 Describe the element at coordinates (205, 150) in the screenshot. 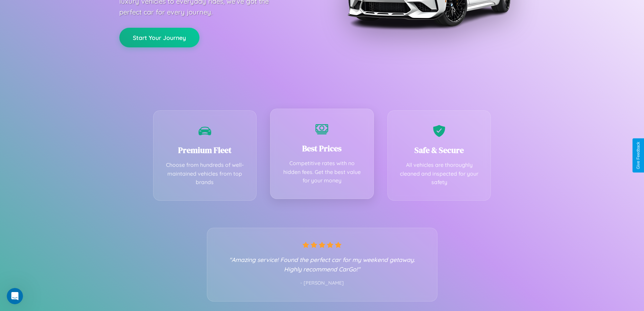

I see `h3: Premium Fleet` at that location.